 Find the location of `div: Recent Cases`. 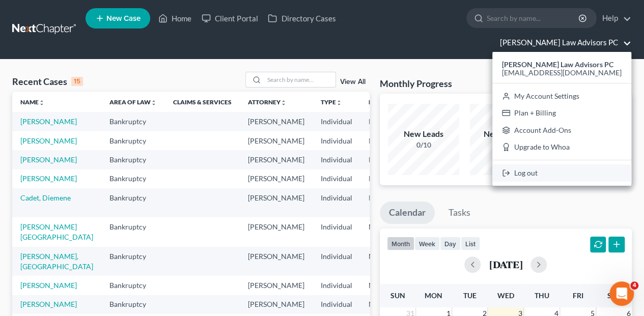

div: Recent Cases is located at coordinates (47, 81).